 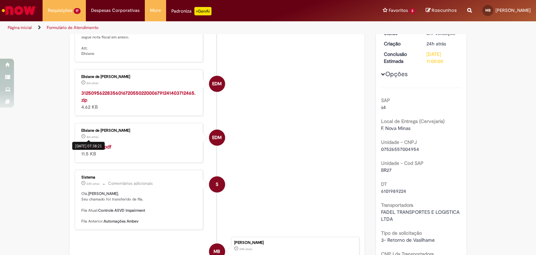 I want to click on strong: 31250956228356016720550220006791241403712465.zip, so click(x=138, y=96).